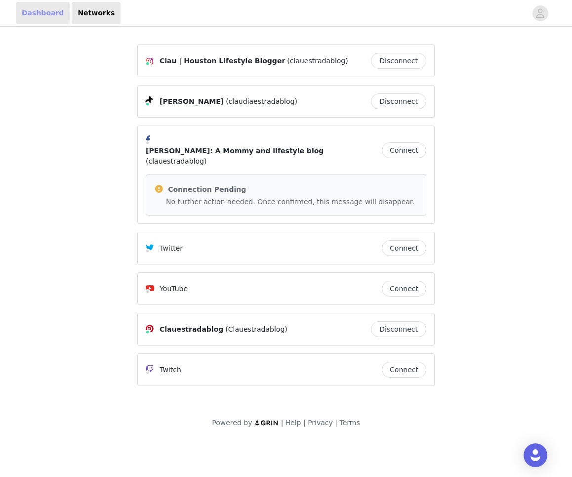 The width and height of the screenshot is (572, 477). What do you see at coordinates (171, 248) in the screenshot?
I see `p: Twitter` at bounding box center [171, 248].